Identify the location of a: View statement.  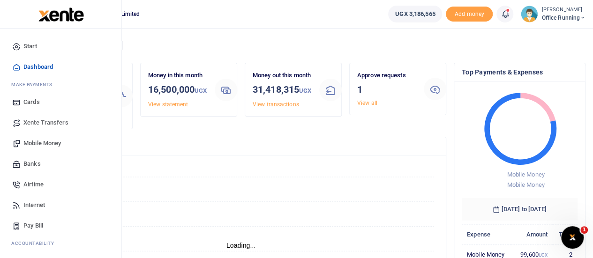
(168, 105).